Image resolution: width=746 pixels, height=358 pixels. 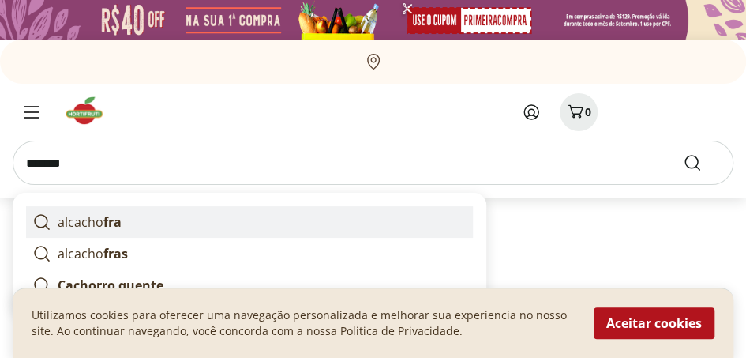 What do you see at coordinates (89, 111) in the screenshot?
I see `img: Hortifruti` at bounding box center [89, 111].